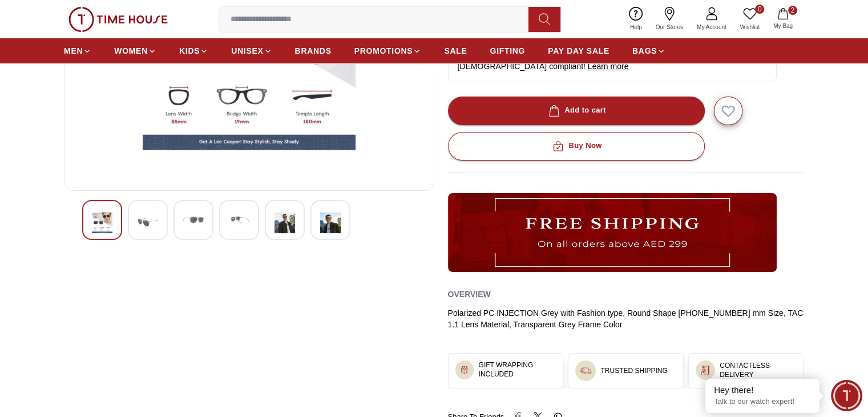  I want to click on div: Buy Now, so click(576, 146).